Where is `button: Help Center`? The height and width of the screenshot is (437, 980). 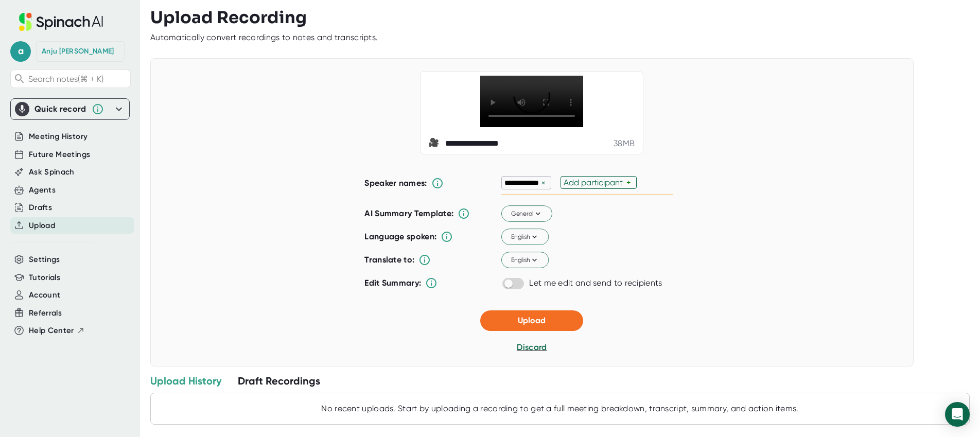 button: Help Center is located at coordinates (56, 331).